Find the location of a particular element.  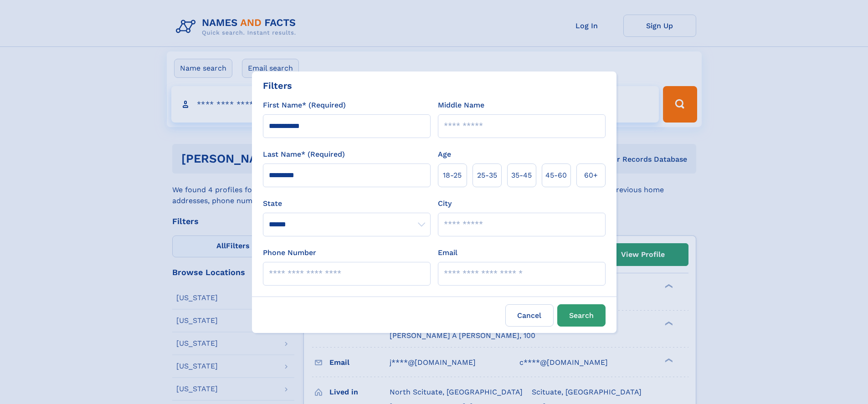

div: Filters is located at coordinates (278, 86).